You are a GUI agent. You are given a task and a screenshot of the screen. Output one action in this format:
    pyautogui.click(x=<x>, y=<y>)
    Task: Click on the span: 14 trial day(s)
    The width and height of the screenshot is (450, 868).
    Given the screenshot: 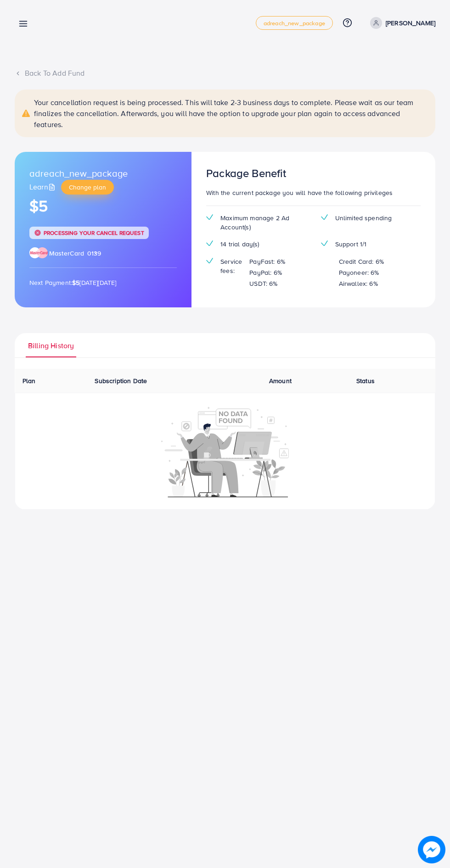 What is the action you would take?
    pyautogui.click(x=239, y=244)
    